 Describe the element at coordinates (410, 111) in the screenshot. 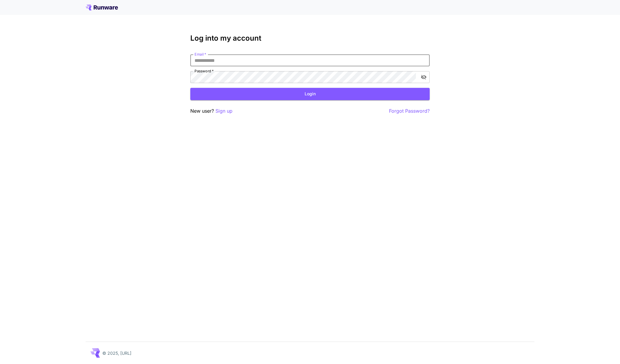

I see `button: Forgot Password?` at that location.